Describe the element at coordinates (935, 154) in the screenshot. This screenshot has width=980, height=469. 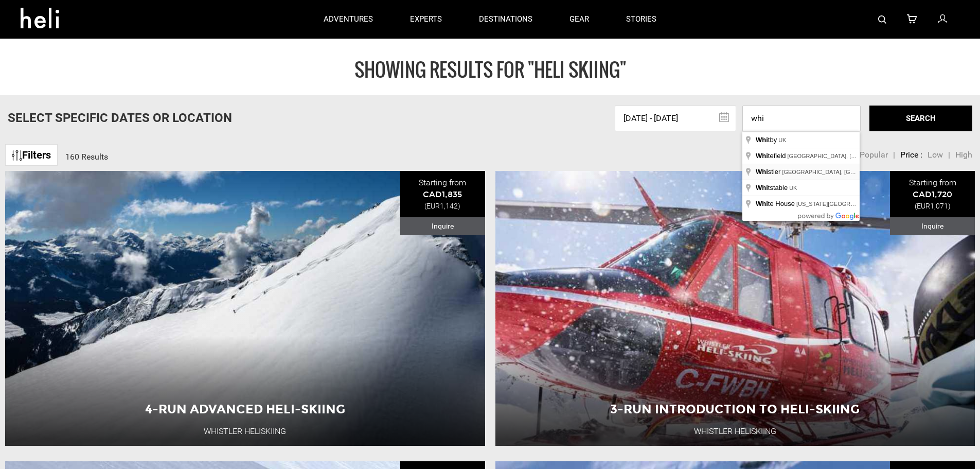
I see `span: Low` at that location.